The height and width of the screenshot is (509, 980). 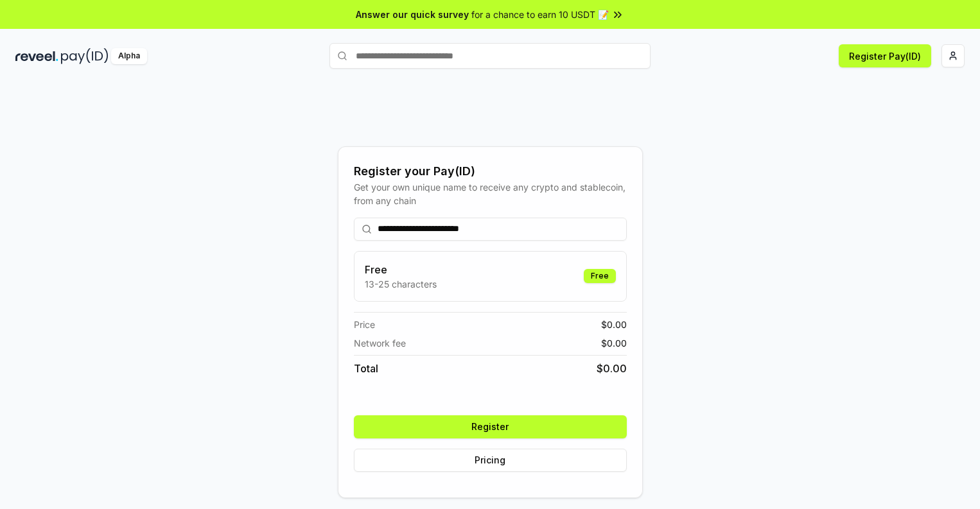 I want to click on div: Alpha, so click(x=129, y=56).